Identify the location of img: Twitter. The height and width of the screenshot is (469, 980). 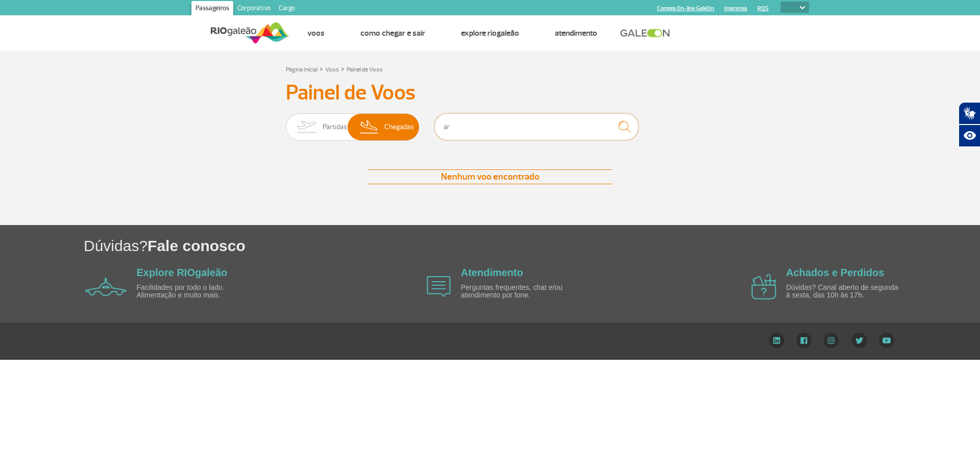
(859, 340).